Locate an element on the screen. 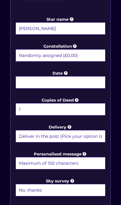 The width and height of the screenshot is (121, 205). select: Delivery is located at coordinates (60, 136).